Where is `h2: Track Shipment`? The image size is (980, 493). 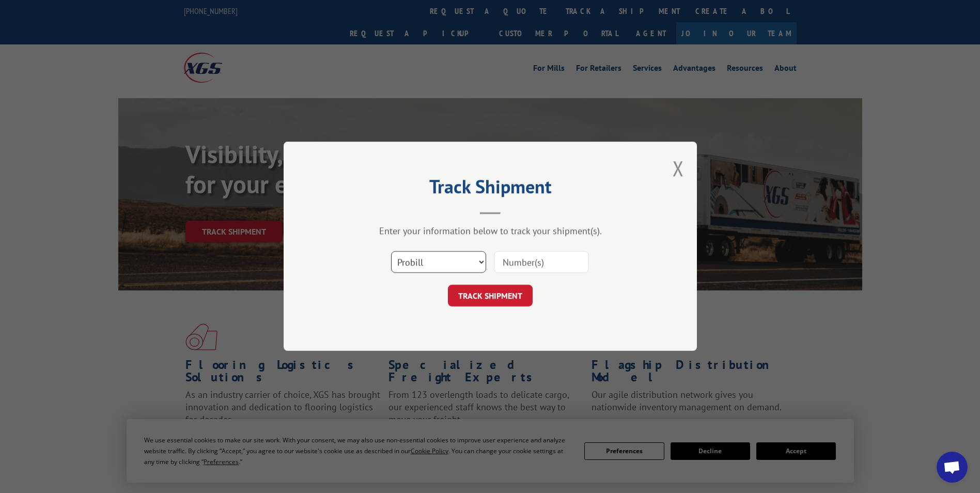
h2: Track Shipment is located at coordinates (490, 189).